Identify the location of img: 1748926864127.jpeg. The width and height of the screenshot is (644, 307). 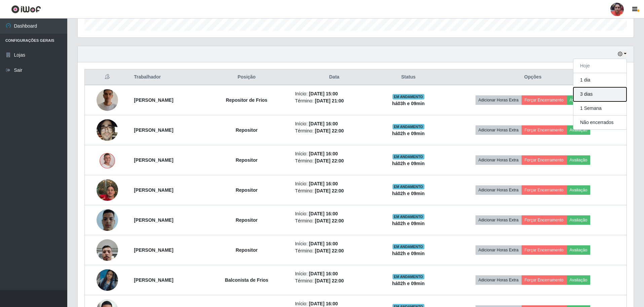
(107, 129).